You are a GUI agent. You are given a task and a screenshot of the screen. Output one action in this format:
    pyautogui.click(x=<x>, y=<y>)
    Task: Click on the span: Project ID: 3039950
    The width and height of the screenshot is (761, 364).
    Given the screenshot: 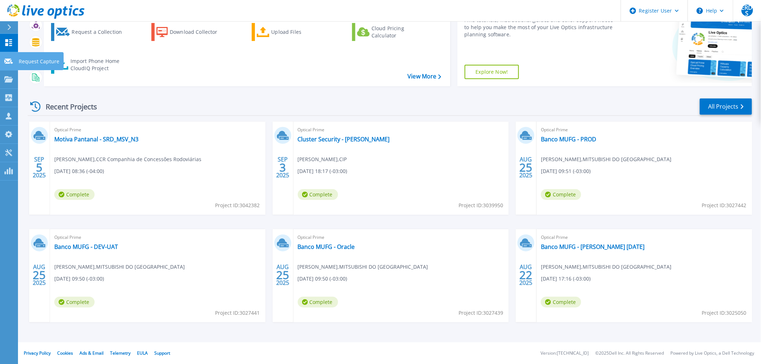 What is the action you would take?
    pyautogui.click(x=481, y=205)
    